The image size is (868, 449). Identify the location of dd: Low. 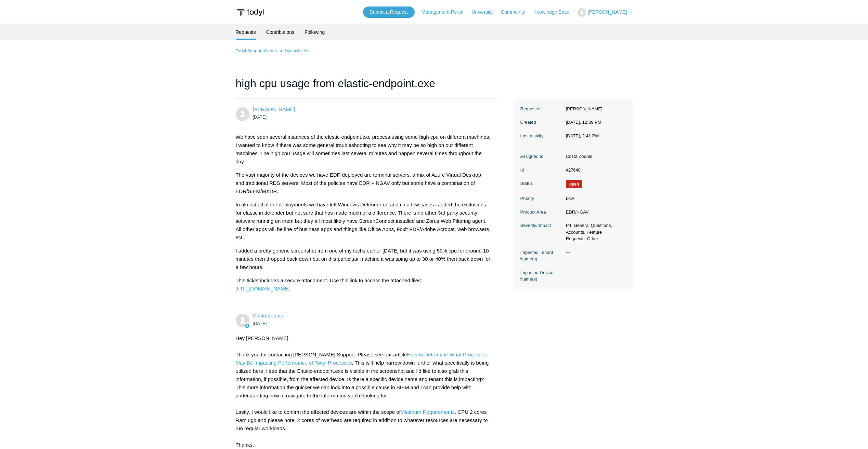
(594, 198).